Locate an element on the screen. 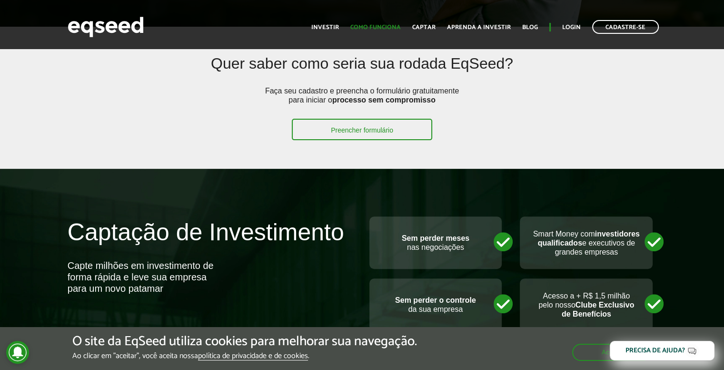  img: EqSeed is located at coordinates (106, 27).